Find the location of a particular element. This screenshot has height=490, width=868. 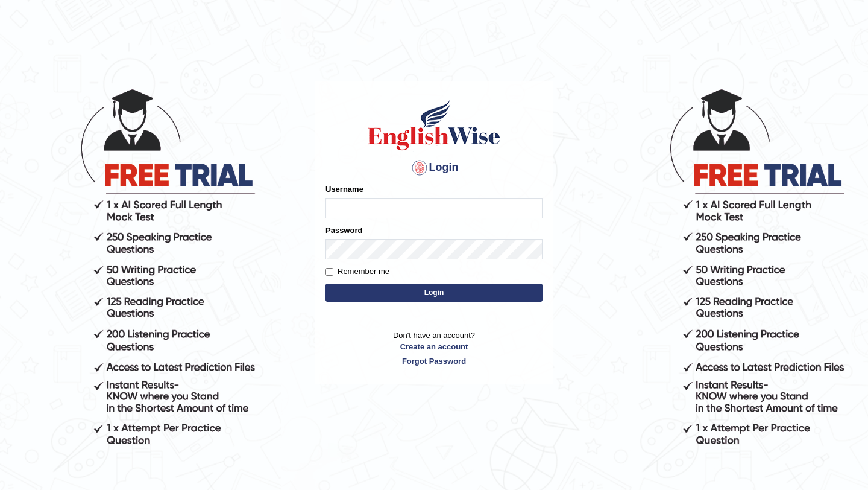

label: Remember me is located at coordinates (357, 271).